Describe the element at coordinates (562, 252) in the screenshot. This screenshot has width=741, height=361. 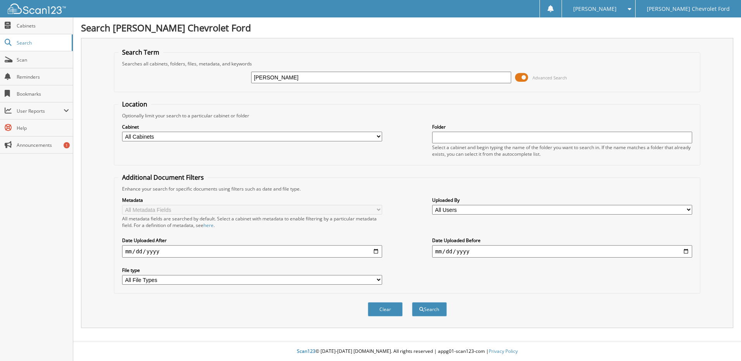
I see `input: end` at that location.